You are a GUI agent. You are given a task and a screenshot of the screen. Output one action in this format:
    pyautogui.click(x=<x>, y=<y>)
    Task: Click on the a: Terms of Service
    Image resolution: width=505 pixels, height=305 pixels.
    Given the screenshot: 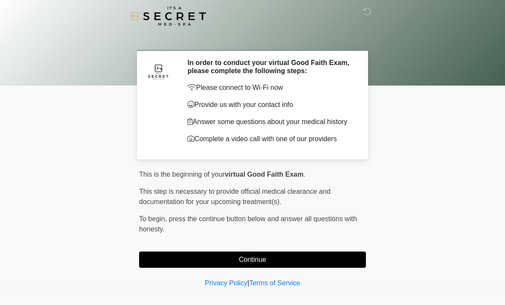 What is the action you would take?
    pyautogui.click(x=274, y=283)
    